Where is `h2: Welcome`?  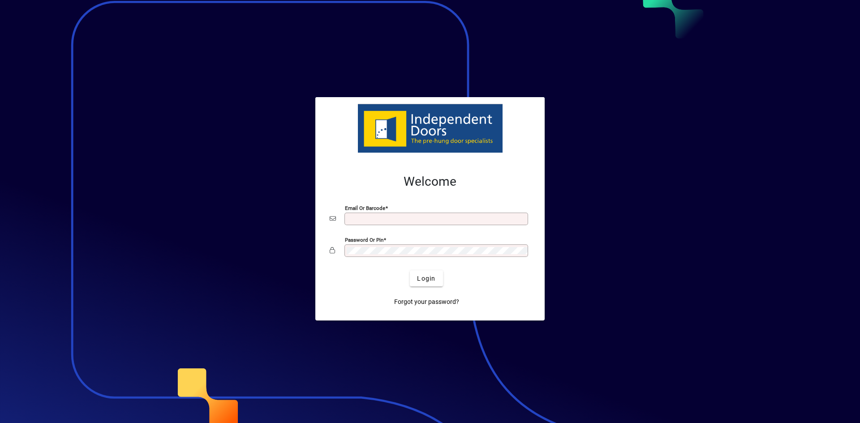 h2: Welcome is located at coordinates (430, 182).